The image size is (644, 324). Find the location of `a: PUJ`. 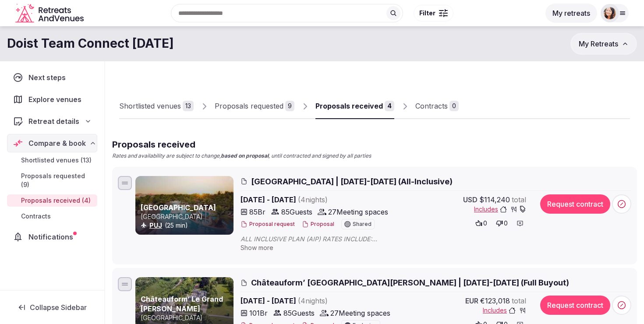

a: PUJ is located at coordinates (155, 225).